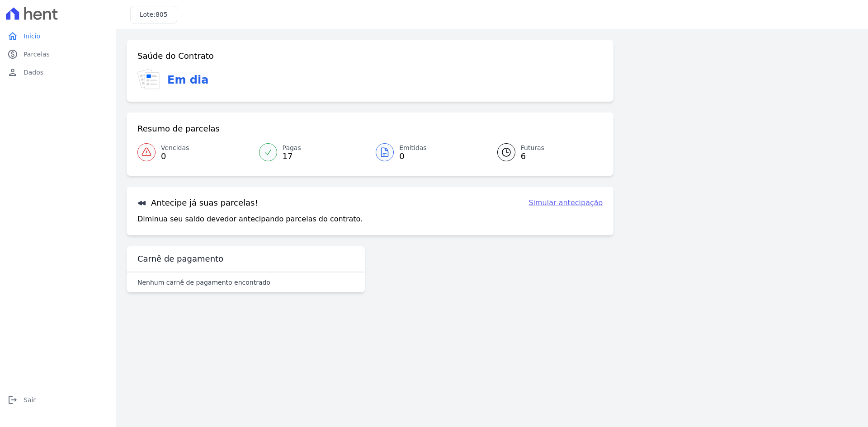 Image resolution: width=868 pixels, height=427 pixels. I want to click on a: Pagas 17, so click(312, 152).